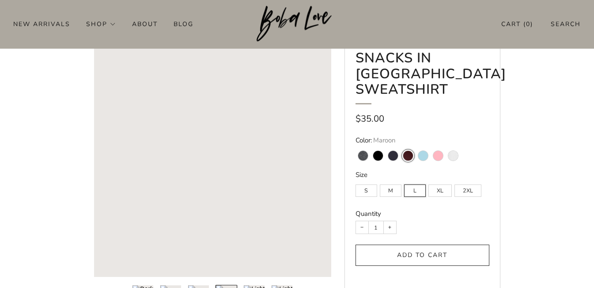 The height and width of the screenshot is (288, 594). What do you see at coordinates (415, 190) in the screenshot?
I see `label: L` at bounding box center [415, 190].